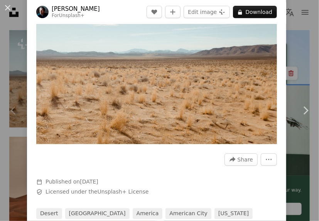  I want to click on button: Add to Collection, so click(173, 12).